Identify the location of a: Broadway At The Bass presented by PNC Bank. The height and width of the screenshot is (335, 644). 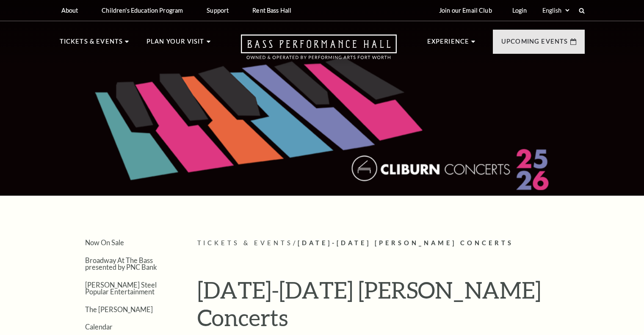
(121, 264).